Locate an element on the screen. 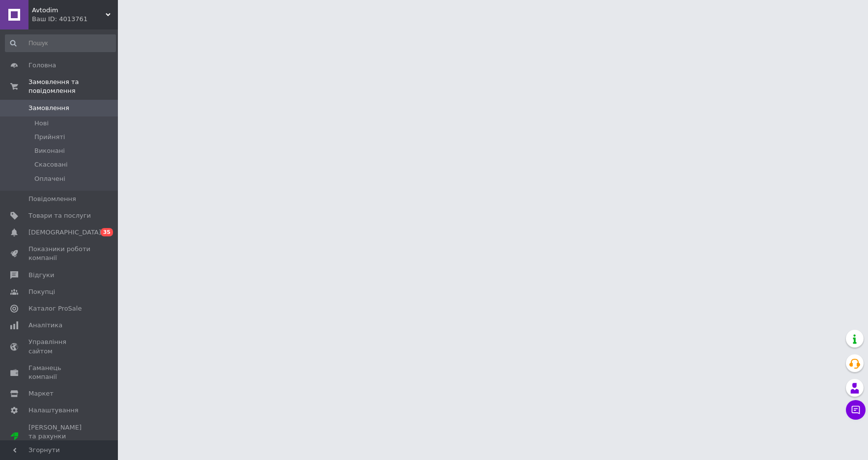 This screenshot has width=868, height=460. span: Налаштування is located at coordinates (54, 411).